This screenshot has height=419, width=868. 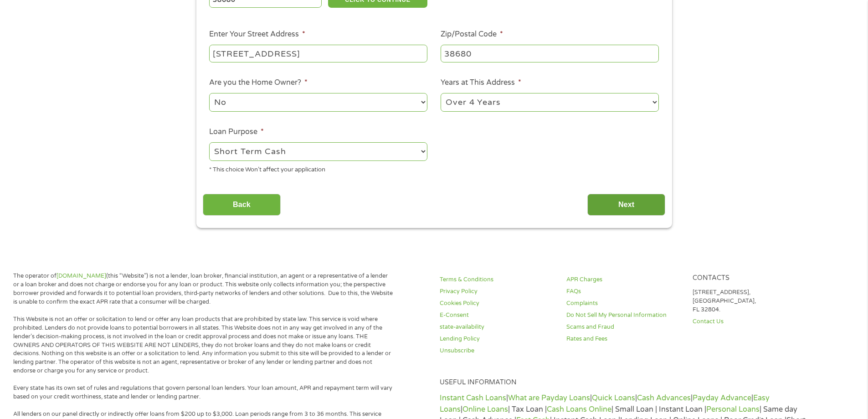 I want to click on a: Payday Advance, so click(x=722, y=398).